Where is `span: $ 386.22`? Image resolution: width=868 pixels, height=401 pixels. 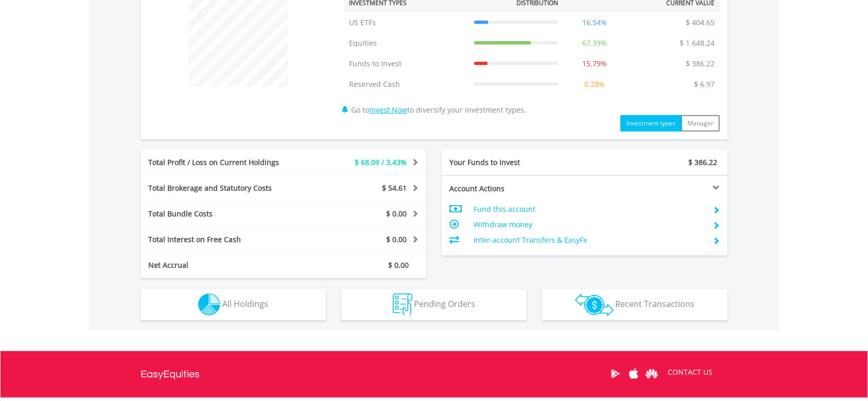 span: $ 386.22 is located at coordinates (703, 162).